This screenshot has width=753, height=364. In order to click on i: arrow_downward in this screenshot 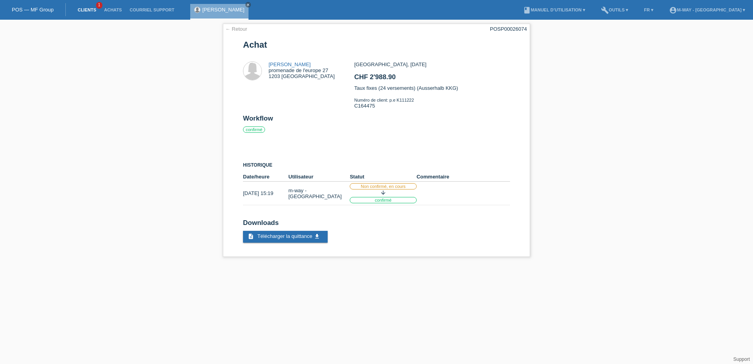, I will do `click(383, 193)`.